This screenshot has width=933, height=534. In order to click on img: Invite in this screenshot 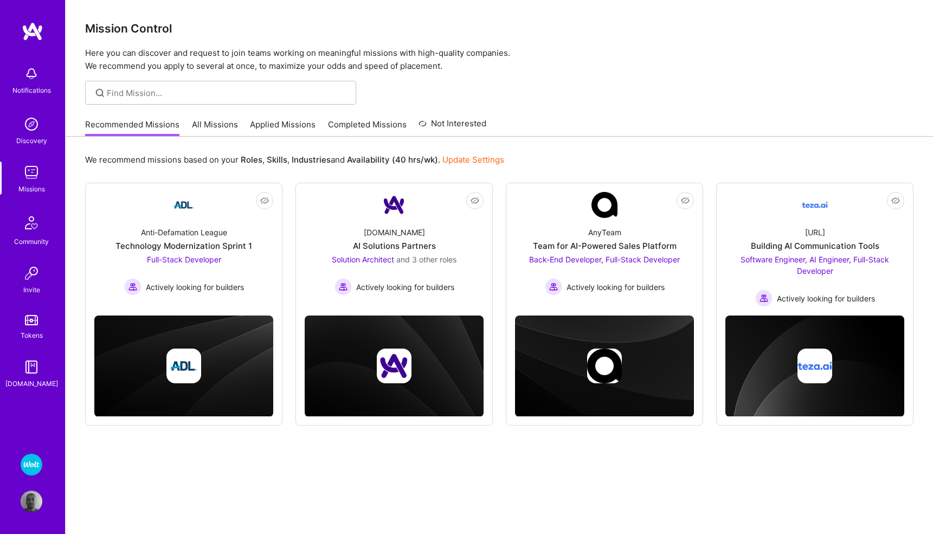, I will do `click(31, 273)`.